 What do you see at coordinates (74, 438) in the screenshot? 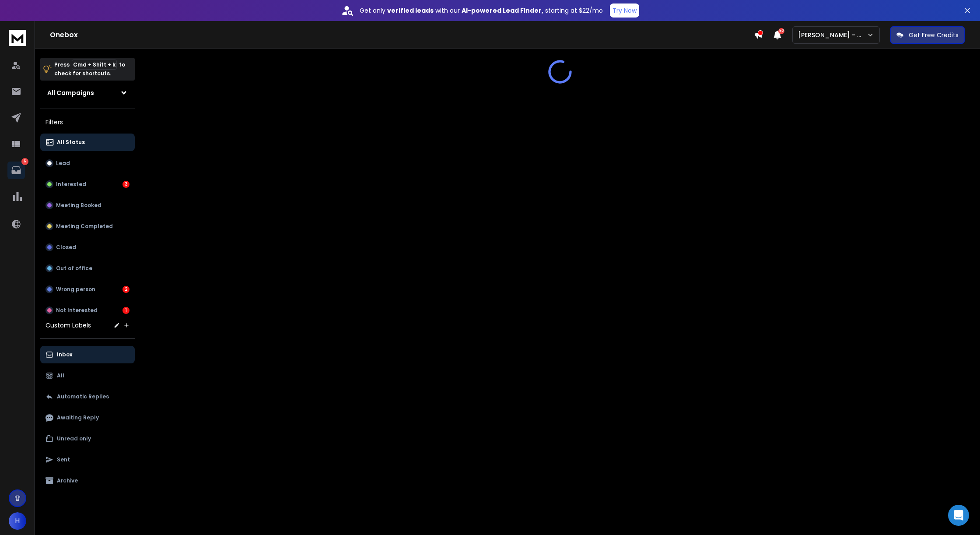
I see `p: Unread only` at bounding box center [74, 438].